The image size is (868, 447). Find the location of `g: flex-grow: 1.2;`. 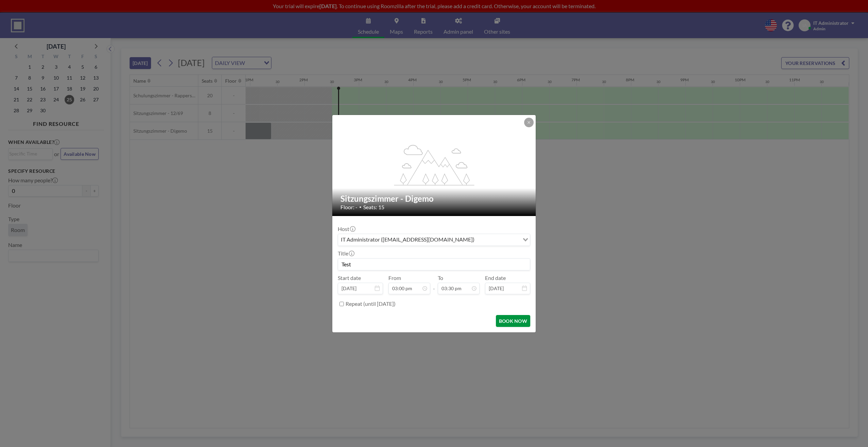

g: flex-grow: 1.2; is located at coordinates (434, 165).